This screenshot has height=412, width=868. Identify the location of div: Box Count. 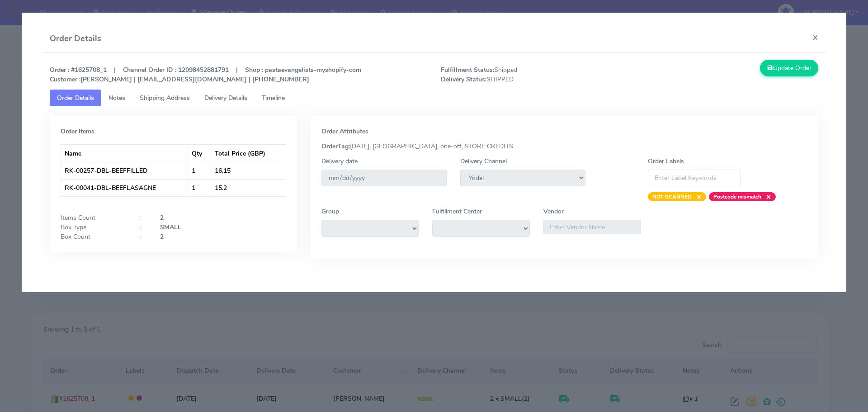
(94, 236).